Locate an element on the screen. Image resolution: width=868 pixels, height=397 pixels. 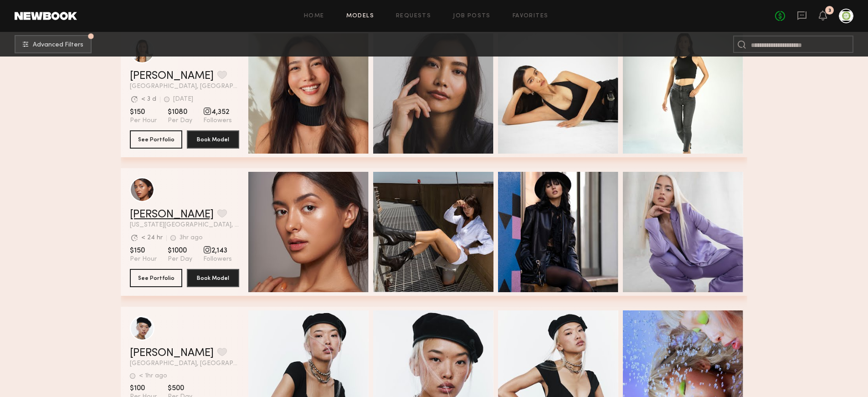
div: 3hr ago is located at coordinates (191, 238).